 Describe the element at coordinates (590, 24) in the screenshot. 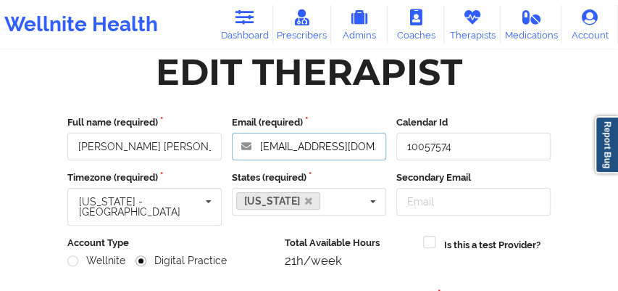

I see `a: Account` at that location.